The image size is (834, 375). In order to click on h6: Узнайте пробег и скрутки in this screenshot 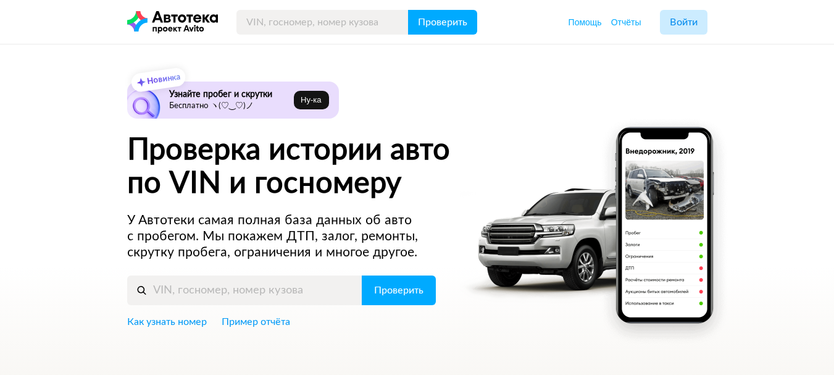, I will do `click(229, 94)`.